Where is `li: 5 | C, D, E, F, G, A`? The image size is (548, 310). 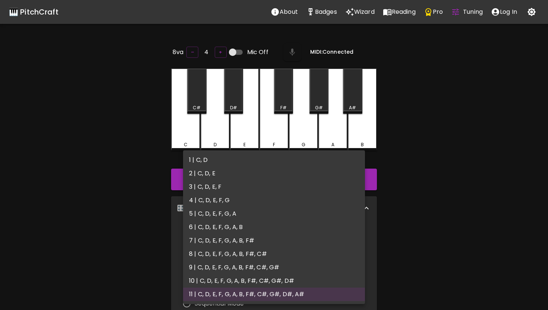 li: 5 | C, D, E, F, G, A is located at coordinates (274, 214).